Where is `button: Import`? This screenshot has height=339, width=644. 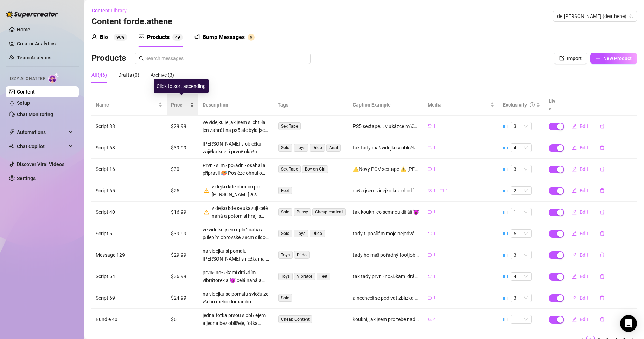
button: Import is located at coordinates (570, 58).